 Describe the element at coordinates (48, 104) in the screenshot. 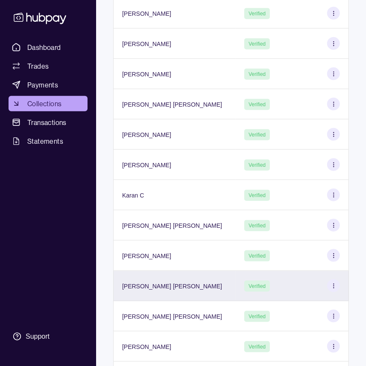

I see `a: Collections` at that location.